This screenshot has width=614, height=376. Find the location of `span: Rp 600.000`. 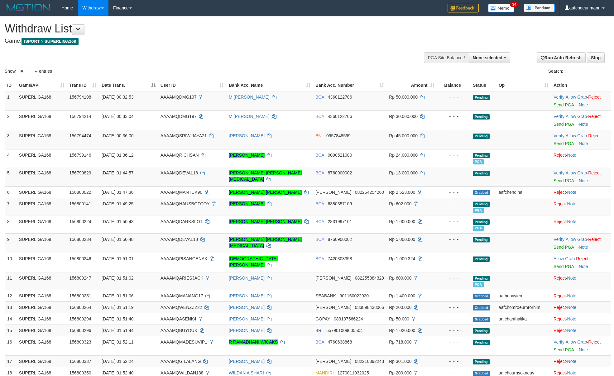

span: Rp 600.000 is located at coordinates (400, 278).